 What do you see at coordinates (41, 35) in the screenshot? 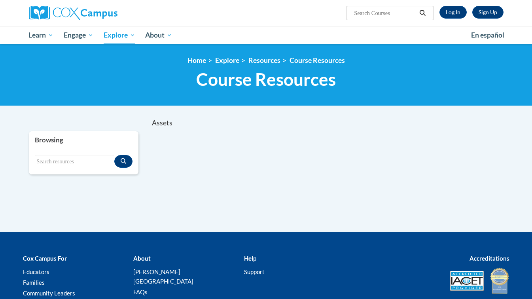
I see `span: Learn` at bounding box center [41, 35].